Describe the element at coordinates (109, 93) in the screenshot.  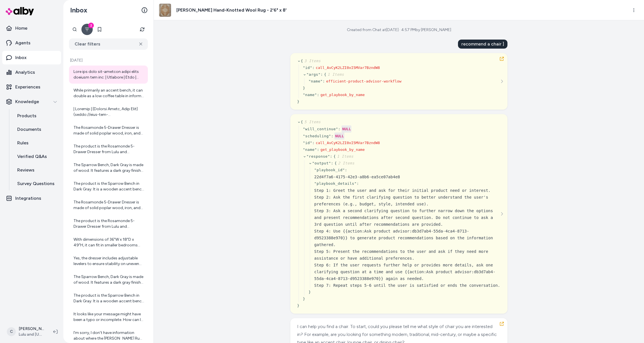
I see `div: While primarily an accent bench, it can double as a low coffee table in informal settings.` at that location.